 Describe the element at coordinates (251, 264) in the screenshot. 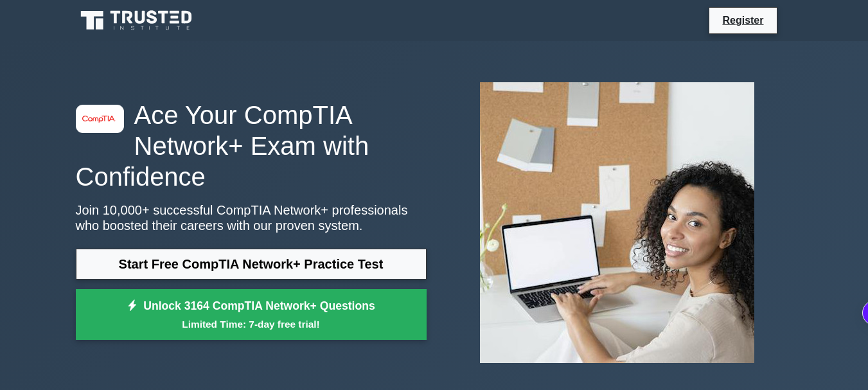

I see `a: Start Free CompTIA Network+ Practice Test` at that location.